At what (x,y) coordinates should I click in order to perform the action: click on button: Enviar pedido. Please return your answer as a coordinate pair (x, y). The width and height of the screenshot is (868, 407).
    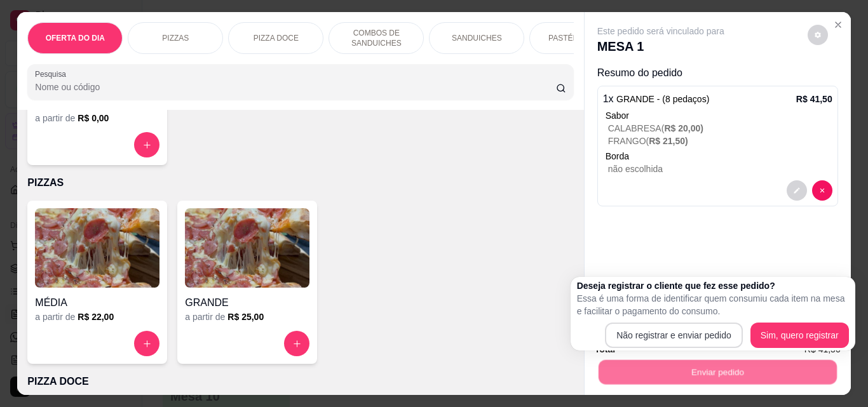
    Looking at the image, I should click on (717, 372).